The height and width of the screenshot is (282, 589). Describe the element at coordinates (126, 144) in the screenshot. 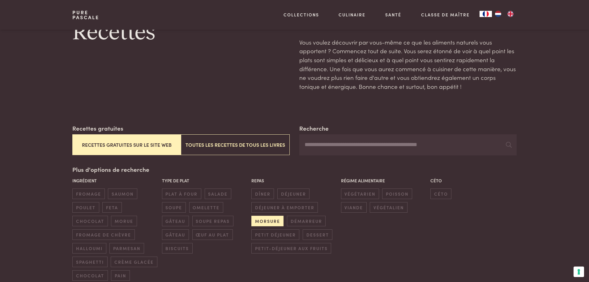

I see `button: Recettes gratuites sur le site web` at that location.